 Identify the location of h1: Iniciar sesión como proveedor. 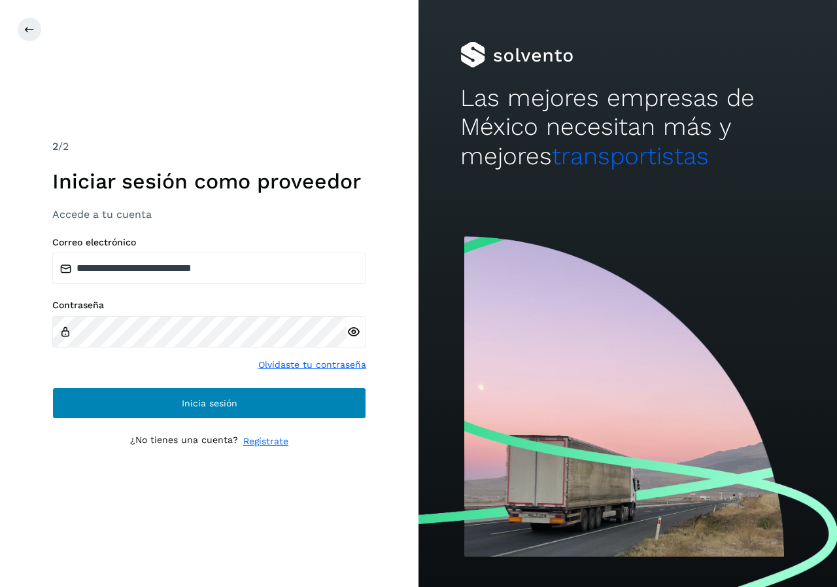
(209, 181).